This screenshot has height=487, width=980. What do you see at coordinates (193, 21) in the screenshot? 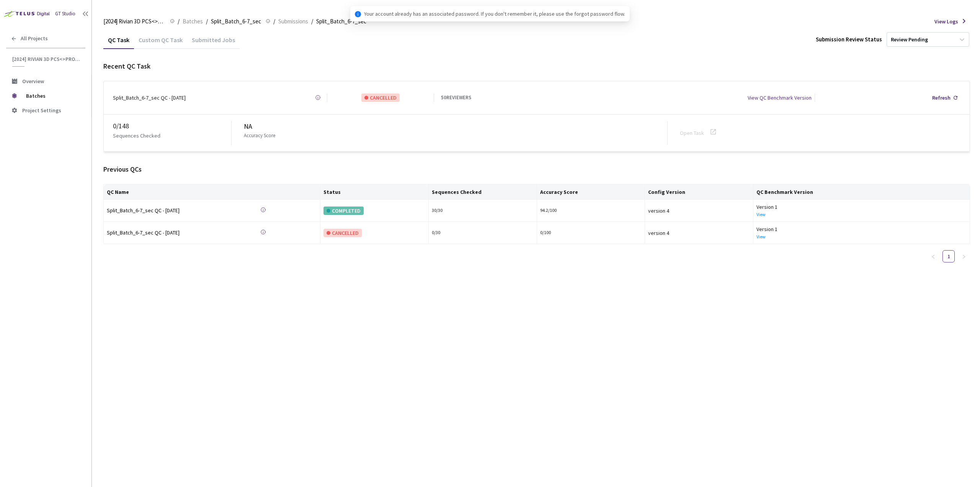
I see `a: Batches` at bounding box center [193, 21].